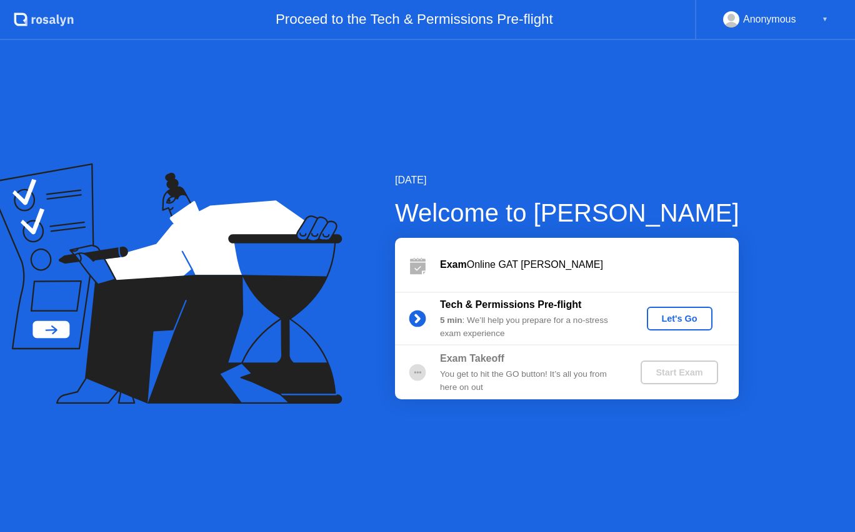 Image resolution: width=855 pixels, height=532 pixels. Describe the element at coordinates (770, 19) in the screenshot. I see `div: Anonymous` at that location.